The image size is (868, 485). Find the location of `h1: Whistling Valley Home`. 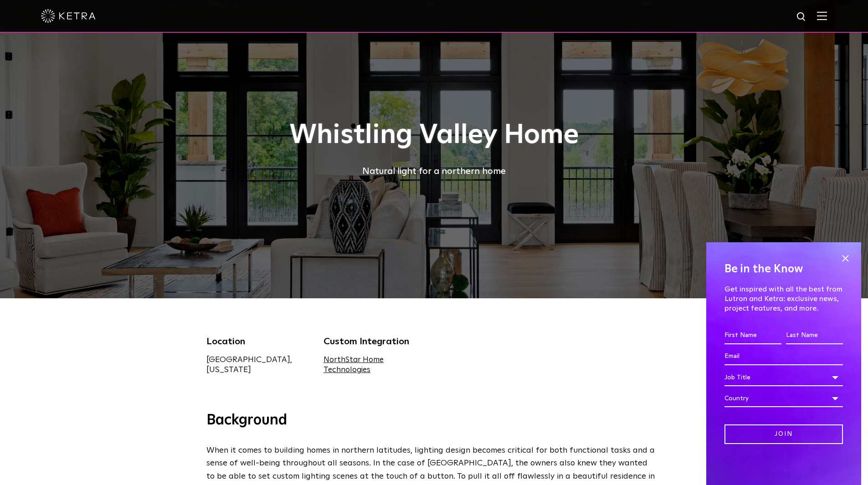

h1: Whistling Valley Home is located at coordinates (434, 135).